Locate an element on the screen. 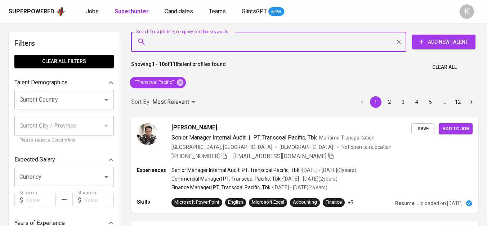 The image size is (487, 226). button: Go to page 2 is located at coordinates (389, 102).